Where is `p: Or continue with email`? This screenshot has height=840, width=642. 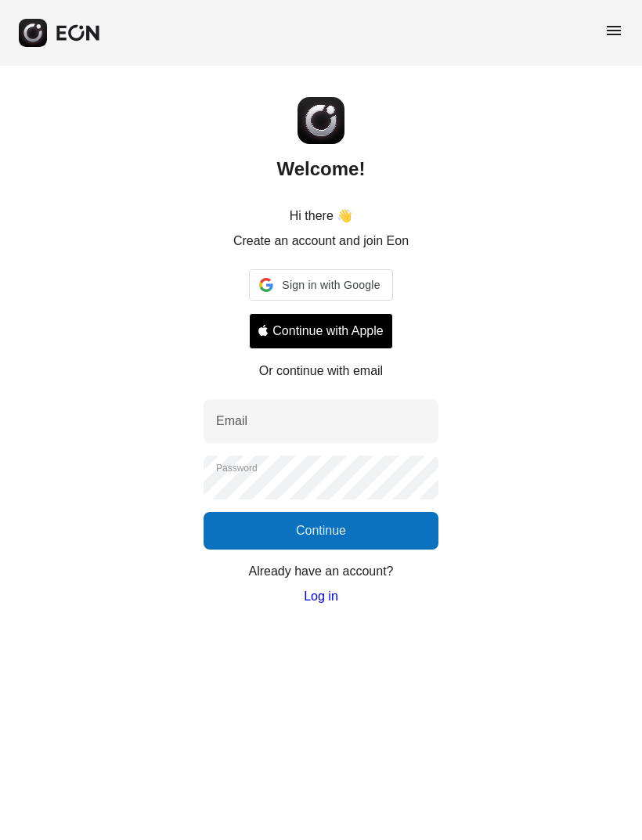 p: Or continue with email is located at coordinates (321, 371).